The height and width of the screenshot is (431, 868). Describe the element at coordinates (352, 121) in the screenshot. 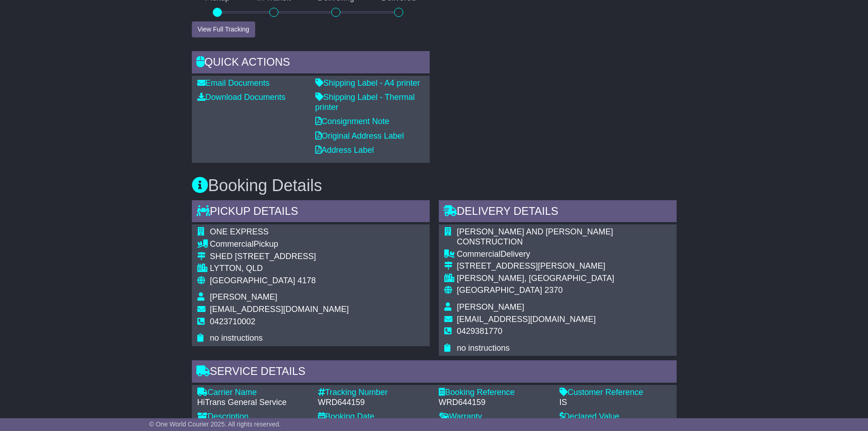

I see `a: Consignment Note` at that location.